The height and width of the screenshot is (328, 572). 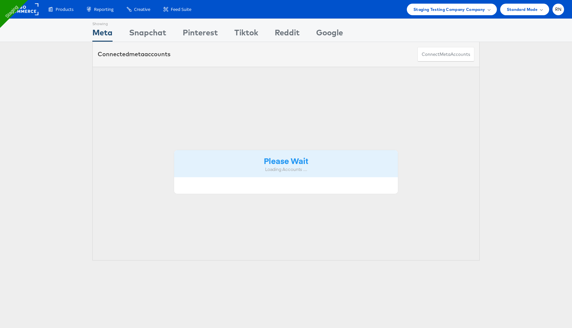 I want to click on div: Showing, so click(x=102, y=23).